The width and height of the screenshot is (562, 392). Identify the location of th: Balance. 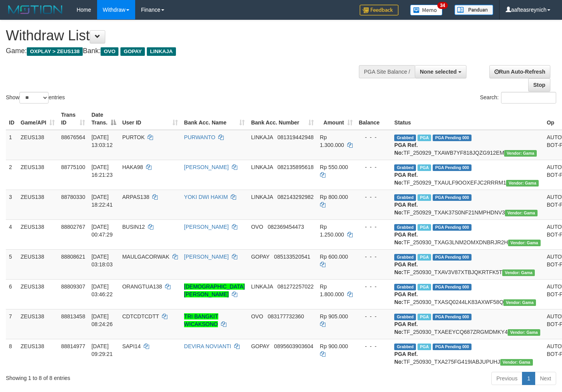
(374, 118).